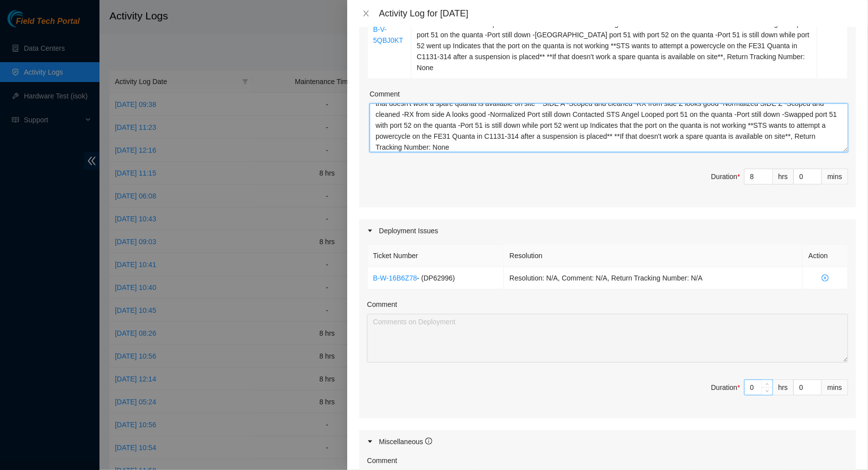  What do you see at coordinates (406, 442) in the screenshot?
I see `div: Miscellaneous` at bounding box center [406, 442].